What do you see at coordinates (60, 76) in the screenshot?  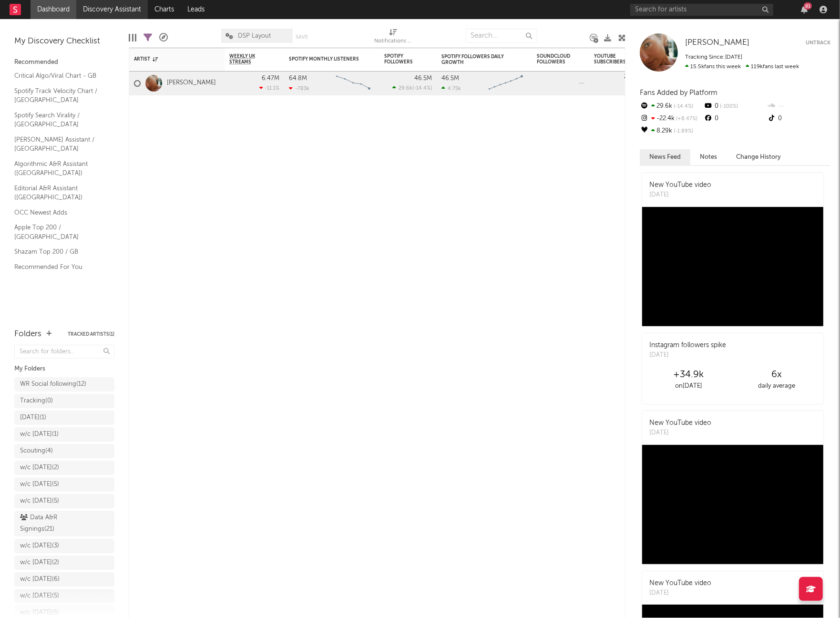 I see `a: Critical Algo/Viral Chart - GB` at bounding box center [60, 76].